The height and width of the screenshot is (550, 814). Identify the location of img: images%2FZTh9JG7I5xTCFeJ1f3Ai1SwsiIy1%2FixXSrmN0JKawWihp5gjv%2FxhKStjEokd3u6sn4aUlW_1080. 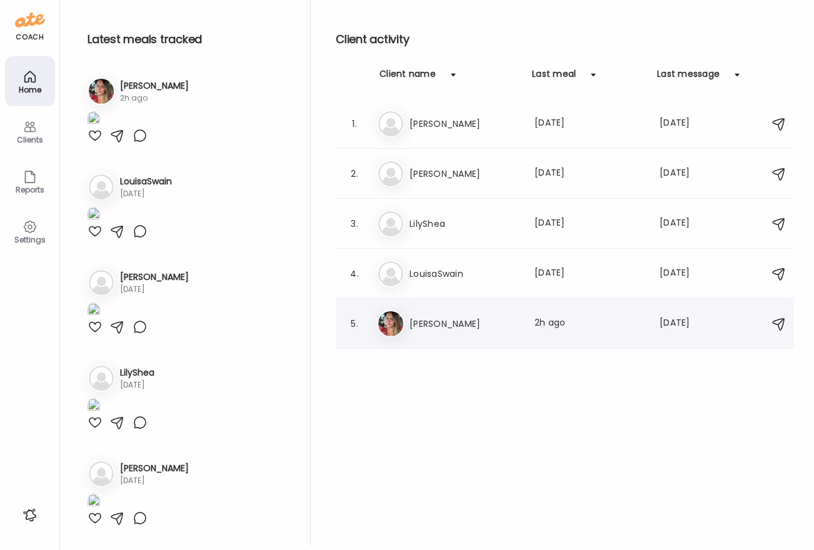
(94, 119).